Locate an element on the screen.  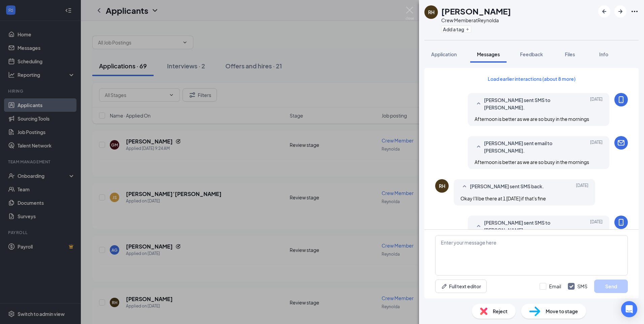
div: Crew Member at Reynolda is located at coordinates (475, 20).